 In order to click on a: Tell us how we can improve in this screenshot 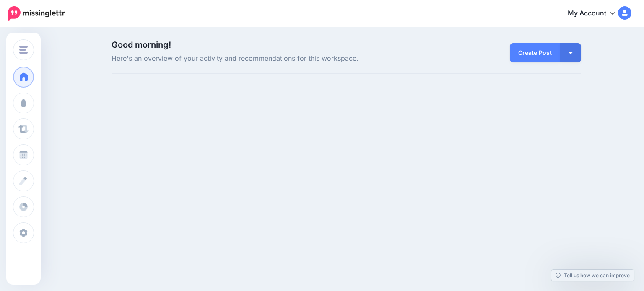, I will do `click(592, 275)`.